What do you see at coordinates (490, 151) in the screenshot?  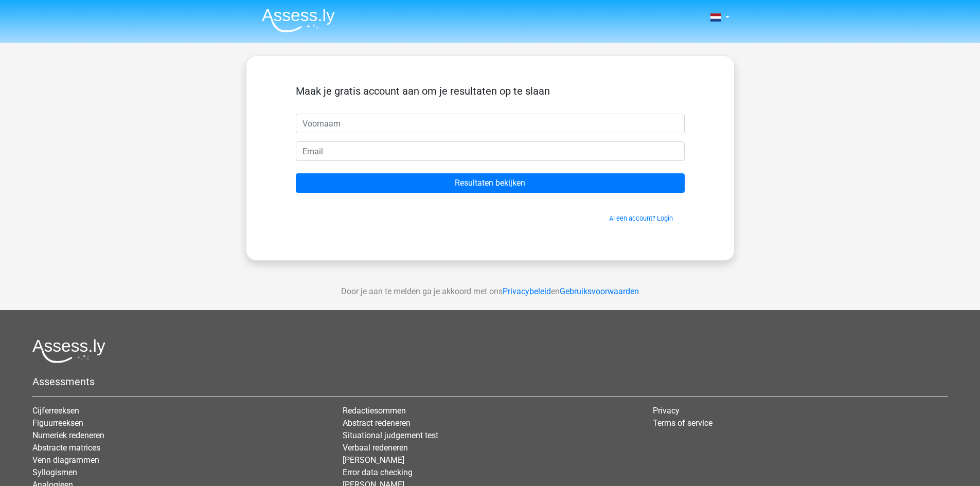 I see `input: Email` at bounding box center [490, 151].